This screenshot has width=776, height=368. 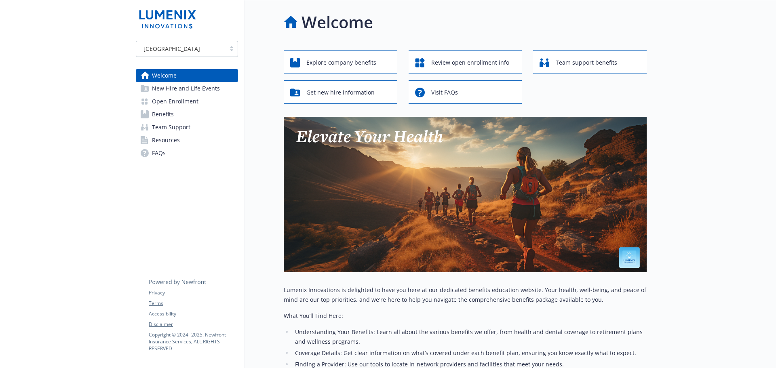 What do you see at coordinates (175, 101) in the screenshot?
I see `span: Open Enrollment` at bounding box center [175, 101].